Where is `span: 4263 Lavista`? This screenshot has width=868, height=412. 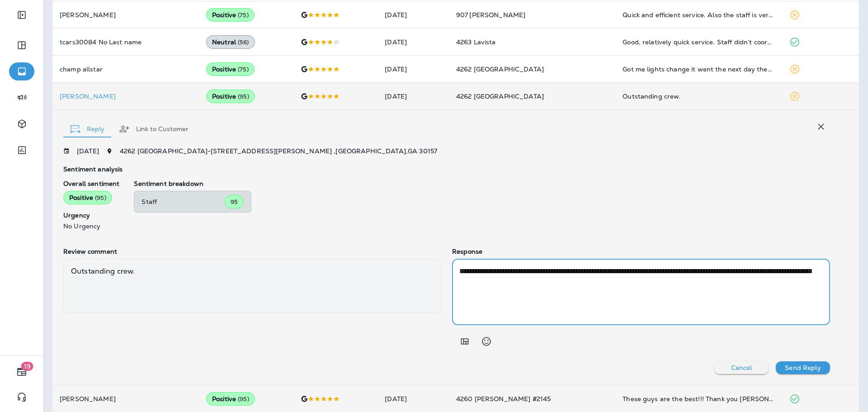
span: 4263 Lavista is located at coordinates (476, 42).